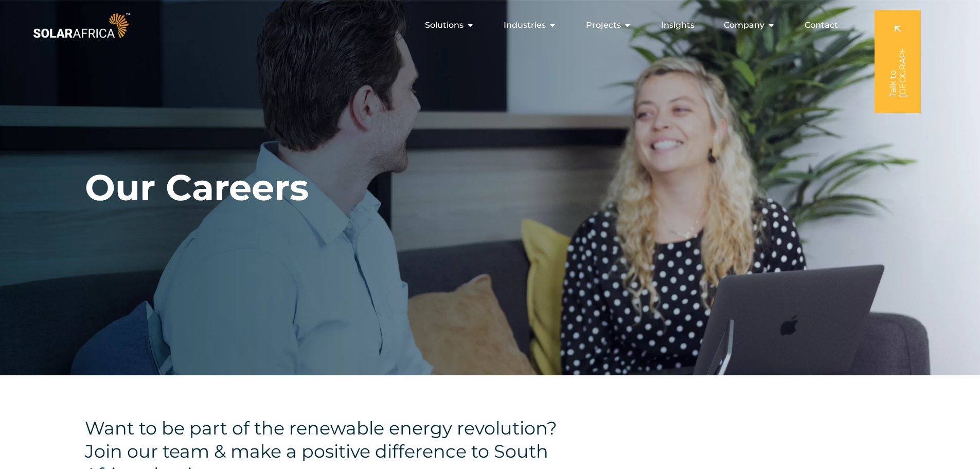 The width and height of the screenshot is (980, 469). Describe the element at coordinates (489, 25) in the screenshot. I see `nav: Menu` at that location.